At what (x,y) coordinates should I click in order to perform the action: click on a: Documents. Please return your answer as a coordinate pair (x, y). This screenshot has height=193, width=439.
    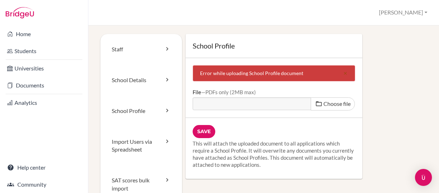
    Looking at the image, I should click on (44, 85).